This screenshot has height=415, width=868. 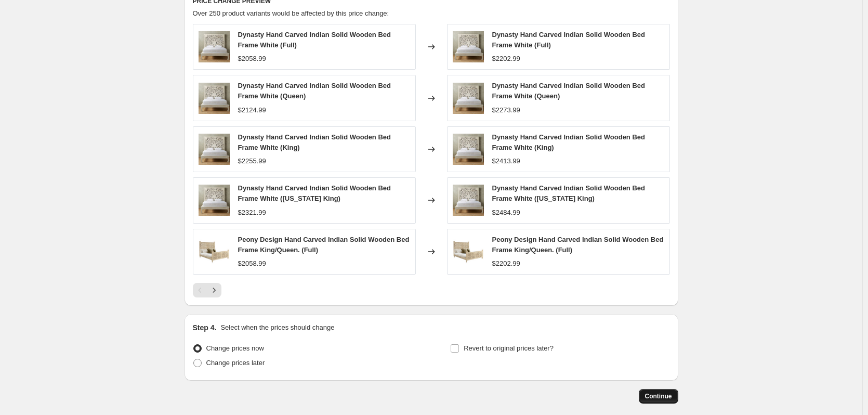 I want to click on p: Select when the prices should change, so click(x=277, y=328).